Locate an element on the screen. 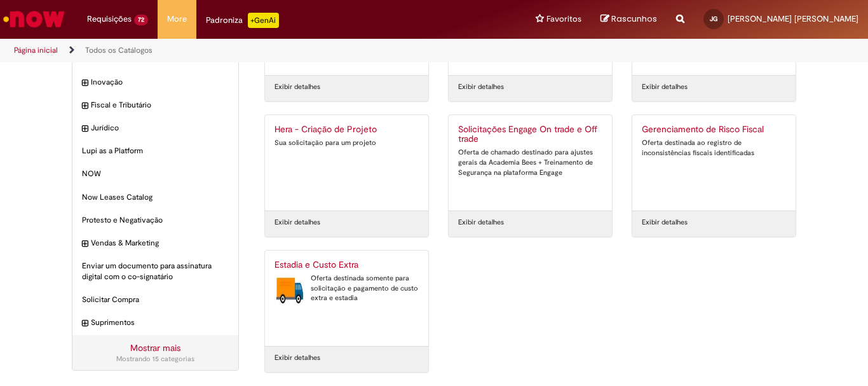 This screenshot has height=386, width=868. a: Todos os Catálogos is located at coordinates (119, 50).